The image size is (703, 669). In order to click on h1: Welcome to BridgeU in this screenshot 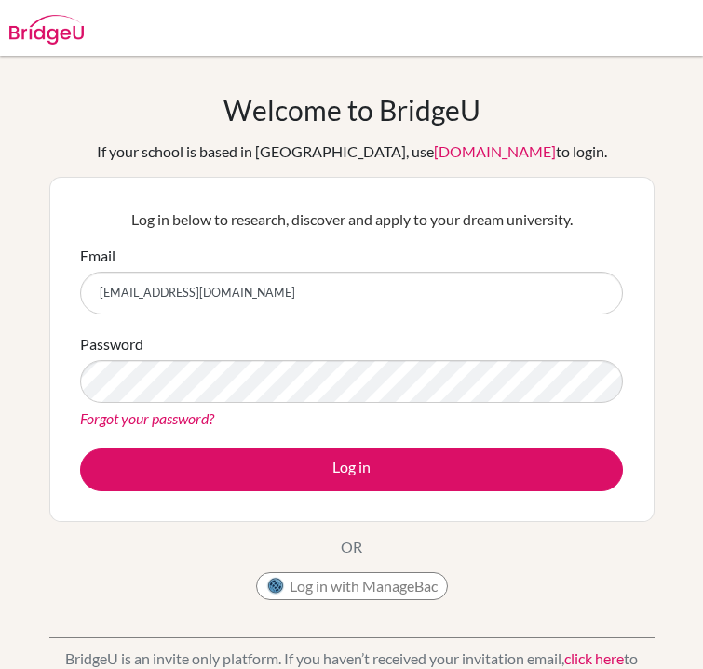, I will do `click(352, 110)`.